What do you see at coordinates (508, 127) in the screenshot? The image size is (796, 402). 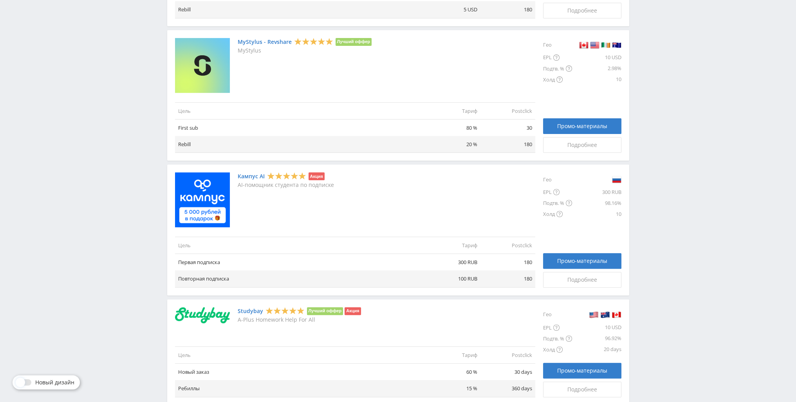 I see `td: 30` at bounding box center [508, 127].